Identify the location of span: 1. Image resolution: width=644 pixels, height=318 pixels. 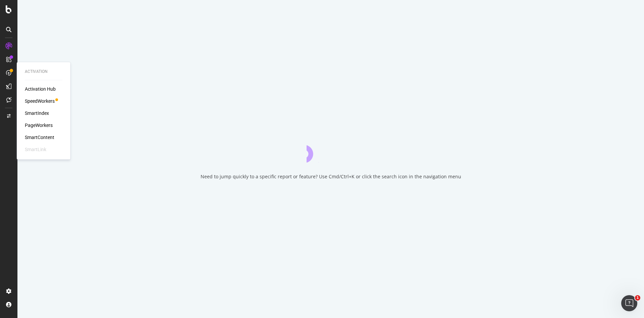
(638, 298).